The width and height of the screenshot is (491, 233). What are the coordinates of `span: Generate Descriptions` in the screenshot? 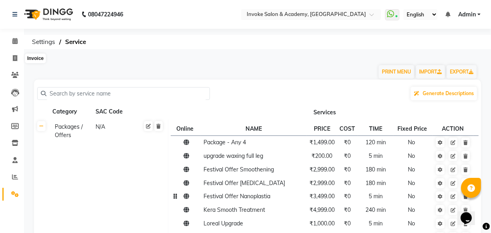 It's located at (448, 93).